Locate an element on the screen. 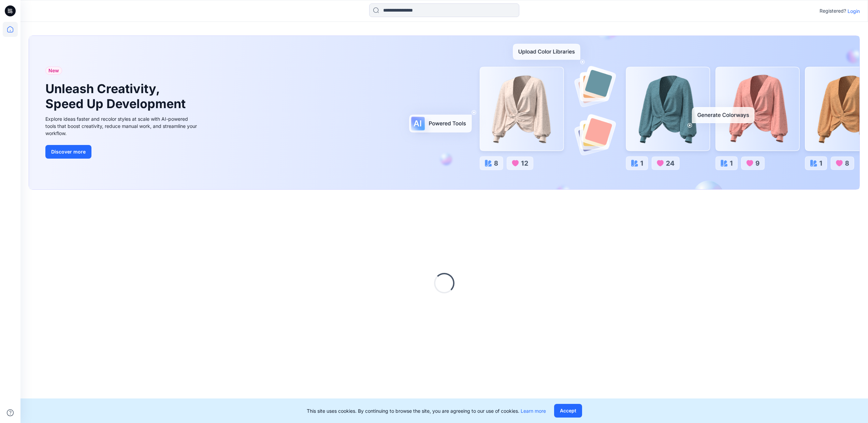 The image size is (868, 423). p: Login is located at coordinates (854, 11).